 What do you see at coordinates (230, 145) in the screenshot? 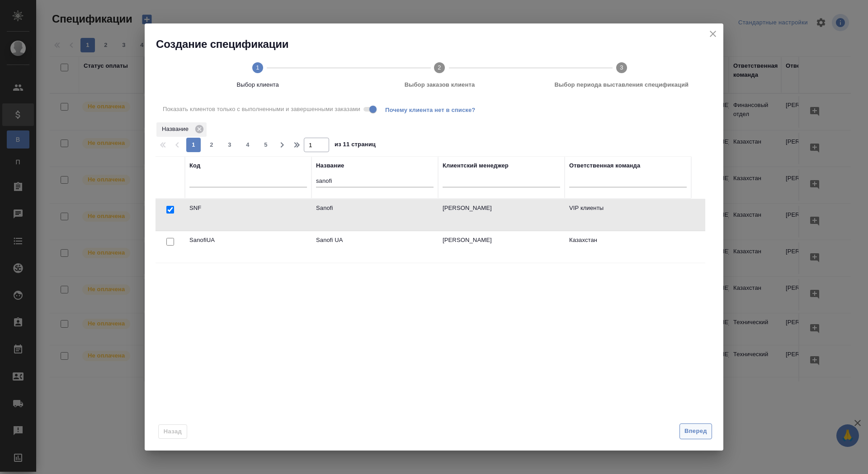
I see `span: 3` at bounding box center [230, 145].